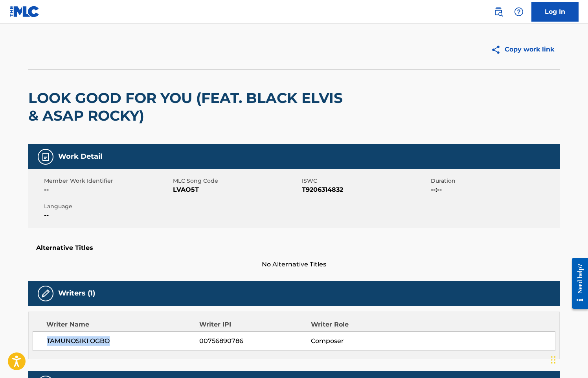 This screenshot has width=588, height=378. I want to click on img: Work Detail, so click(46, 157).